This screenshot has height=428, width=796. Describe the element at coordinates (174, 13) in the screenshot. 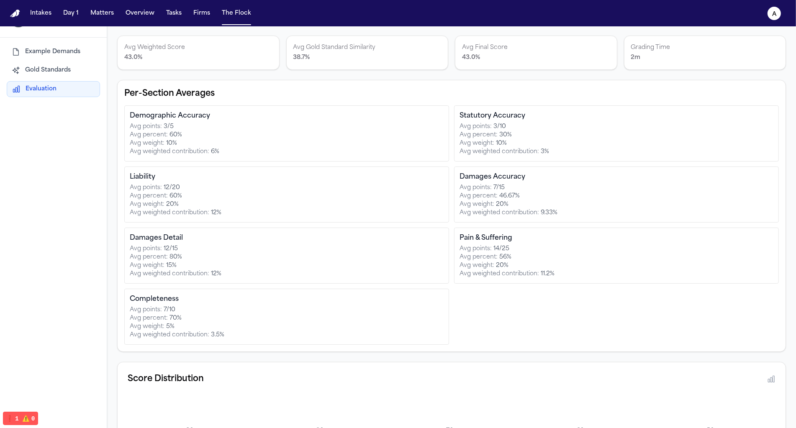

I see `button: Tasks` at that location.